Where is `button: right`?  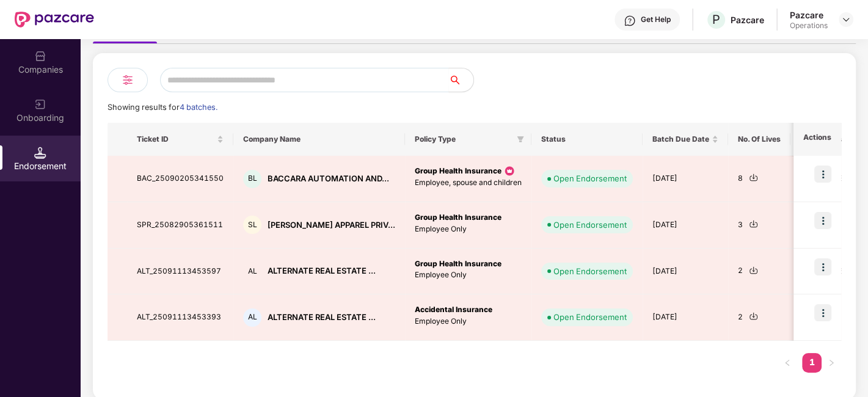
button: right is located at coordinates (831, 363).